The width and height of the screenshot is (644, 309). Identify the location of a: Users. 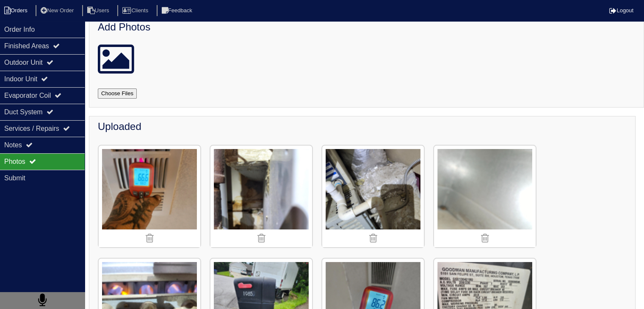
(99, 10).